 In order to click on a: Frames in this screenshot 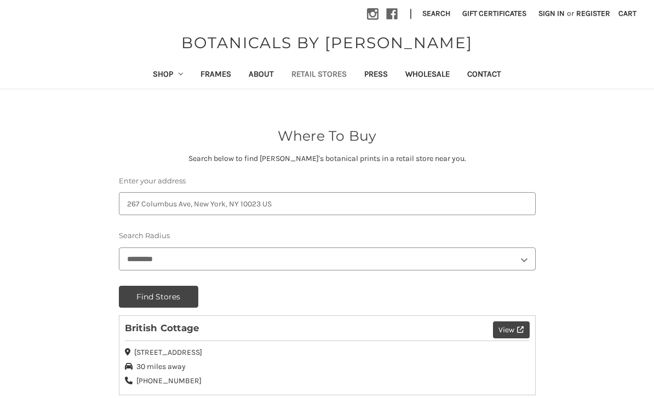, I will do `click(216, 75)`.